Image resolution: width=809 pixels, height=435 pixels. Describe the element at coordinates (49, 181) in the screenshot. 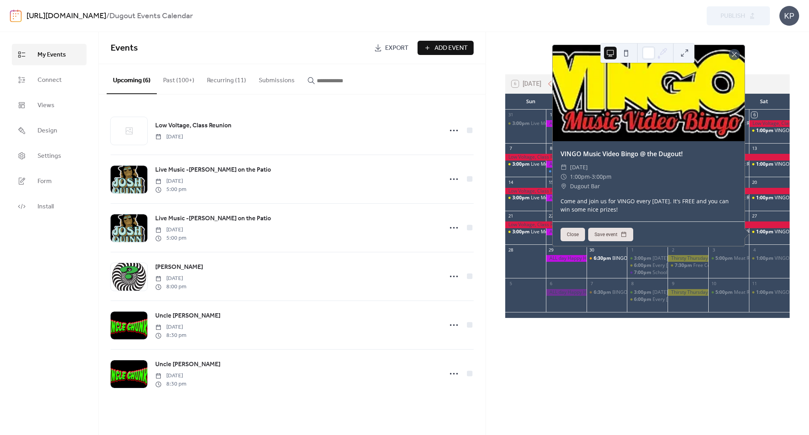

I see `a: Form` at that location.